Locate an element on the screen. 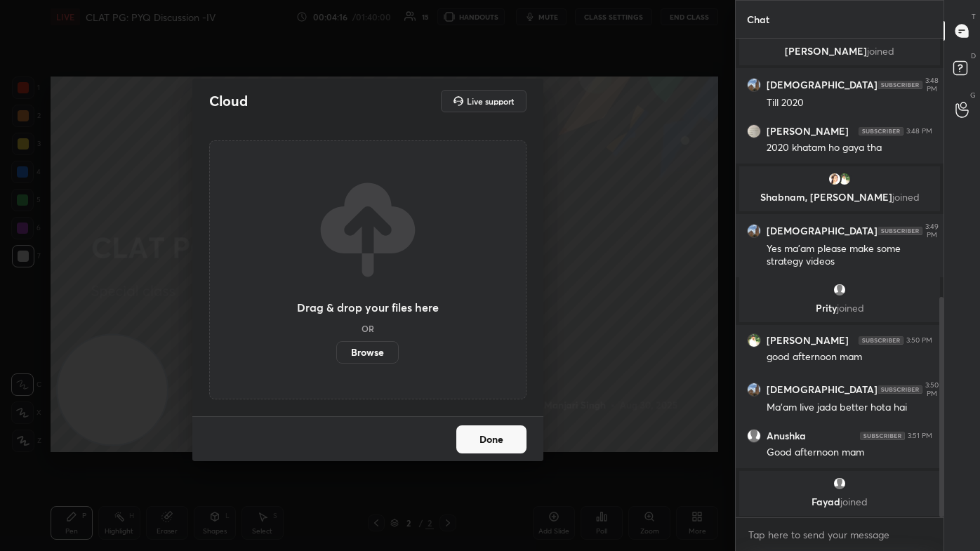 Image resolution: width=980 pixels, height=551 pixels. div: 3:49 PM is located at coordinates (931, 231).